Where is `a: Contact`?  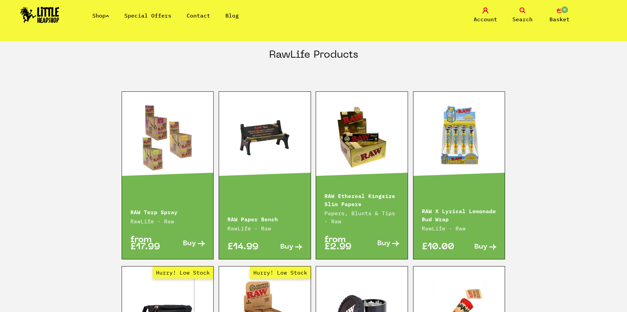 a: Contact is located at coordinates (198, 15).